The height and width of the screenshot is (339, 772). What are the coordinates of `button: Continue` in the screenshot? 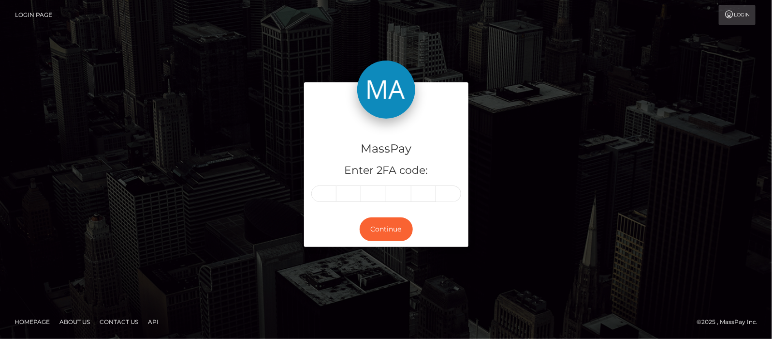 It's located at (386, 229).